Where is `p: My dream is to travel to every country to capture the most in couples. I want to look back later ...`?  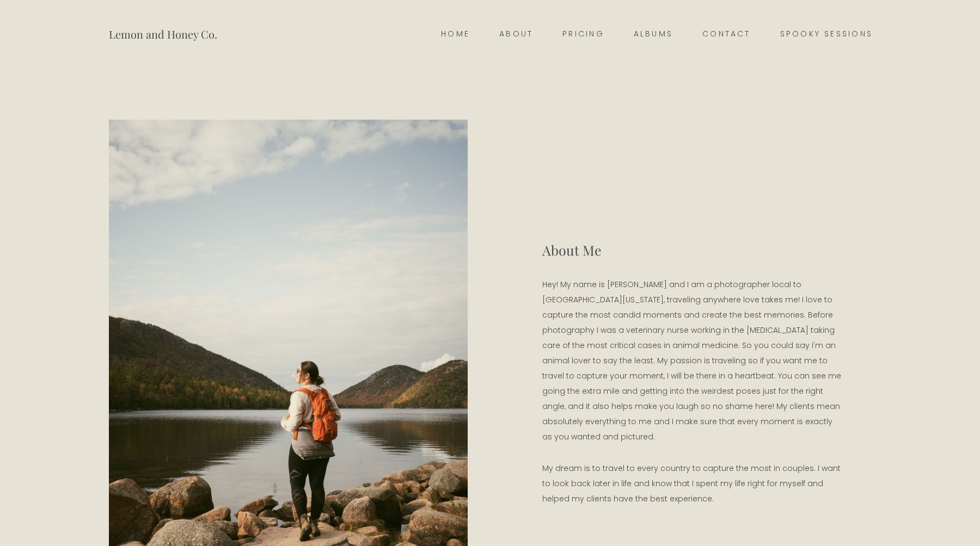
p: My dream is to travel to every country to capture the most in couples. I want to look back later ... is located at coordinates (691, 483).